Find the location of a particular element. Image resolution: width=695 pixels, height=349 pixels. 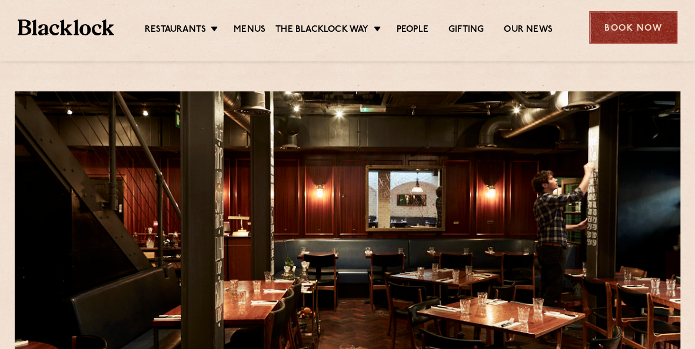

img: BL_Textured_Logo-footer-cropped.svg is located at coordinates (66, 28).